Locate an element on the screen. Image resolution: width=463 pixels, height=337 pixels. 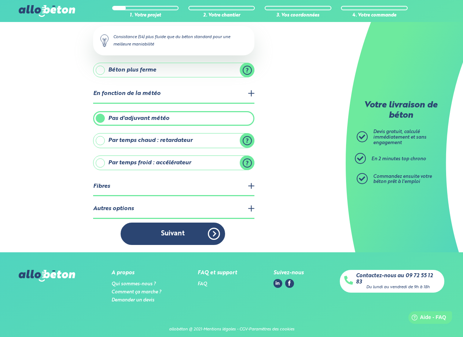
div: Suivez-nous is located at coordinates (288, 273).